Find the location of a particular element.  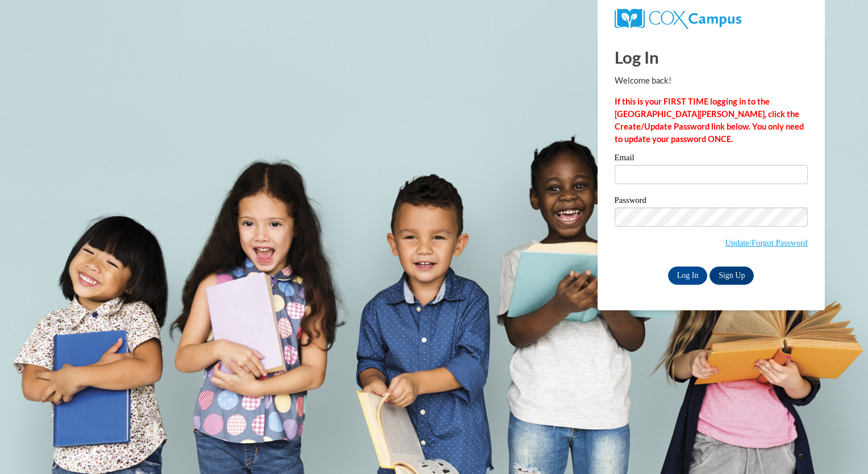

h1: Log In is located at coordinates (711, 57).